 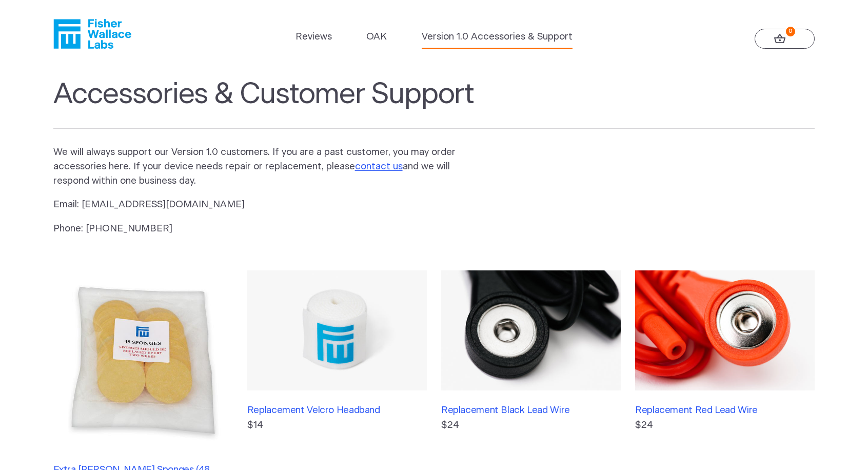 I want to click on h3: Replacement Red Lead Wire, so click(x=721, y=410).